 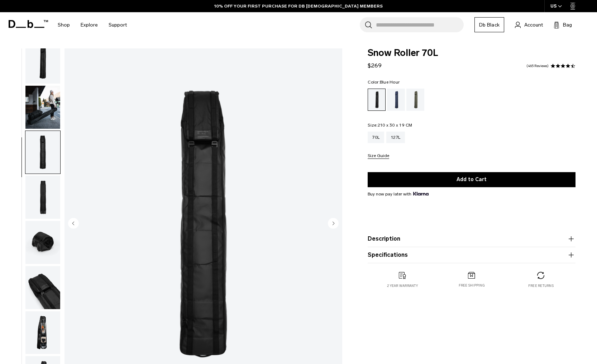 I want to click on p: Free shipping, so click(x=472, y=286).